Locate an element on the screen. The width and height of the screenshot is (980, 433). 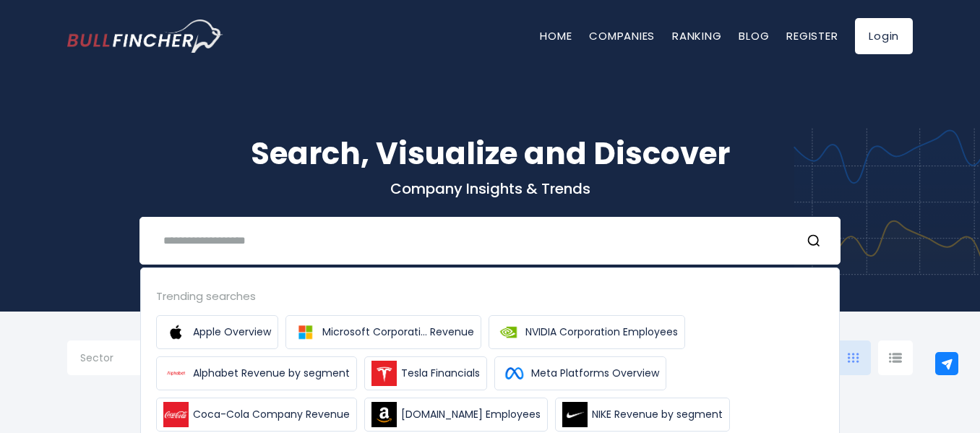
span: NVIDIA Corporation Employees is located at coordinates (602, 332).